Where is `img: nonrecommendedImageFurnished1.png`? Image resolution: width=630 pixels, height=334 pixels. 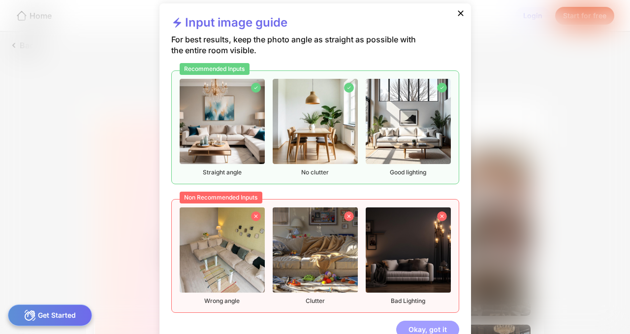
img: nonrecommendedImageFurnished1.png is located at coordinates (222, 249).